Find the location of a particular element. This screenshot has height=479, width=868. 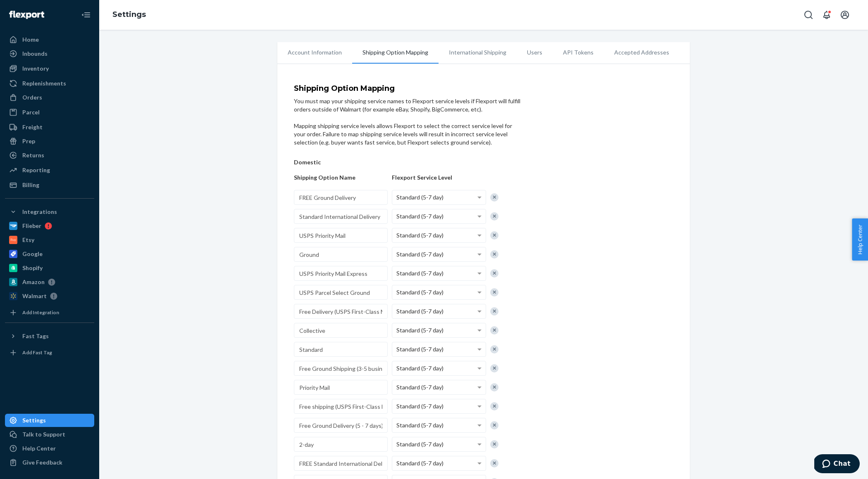

a: Inbounds is located at coordinates (50, 54).